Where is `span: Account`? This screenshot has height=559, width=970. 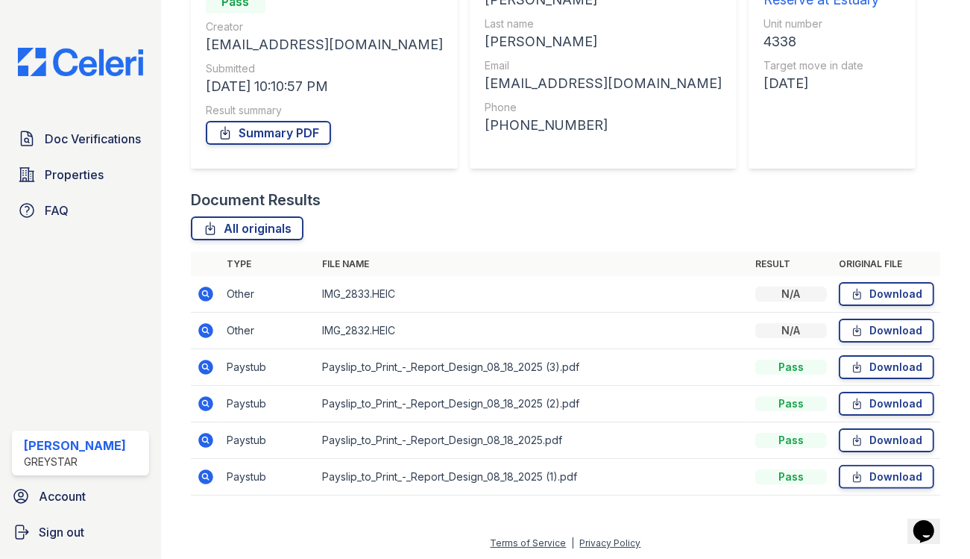 span: Account is located at coordinates (62, 496).